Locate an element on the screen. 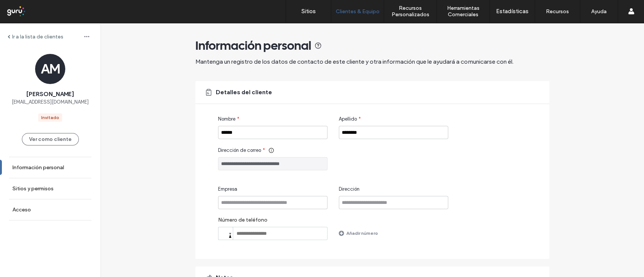  span: Apellido is located at coordinates (348, 119).